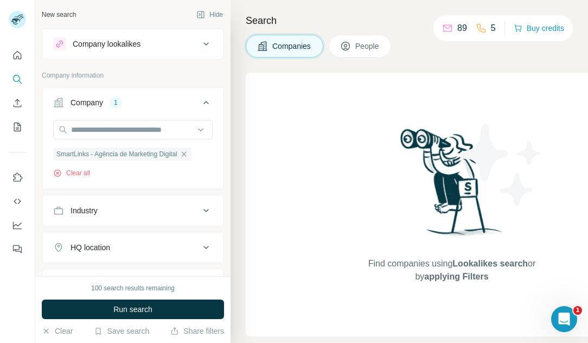 The height and width of the screenshot is (343, 588). What do you see at coordinates (115, 102) in the screenshot?
I see `div: 1` at bounding box center [115, 102].